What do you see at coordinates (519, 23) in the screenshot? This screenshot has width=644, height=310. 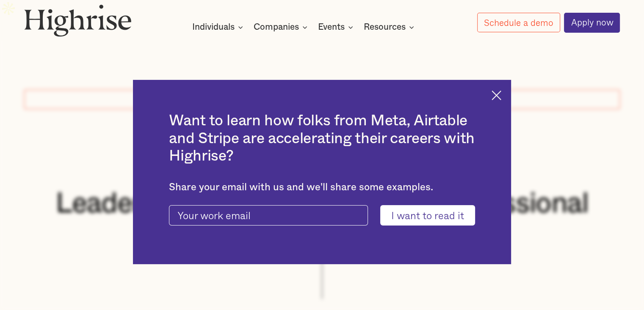 I see `a: Schedule a demo` at bounding box center [519, 23].